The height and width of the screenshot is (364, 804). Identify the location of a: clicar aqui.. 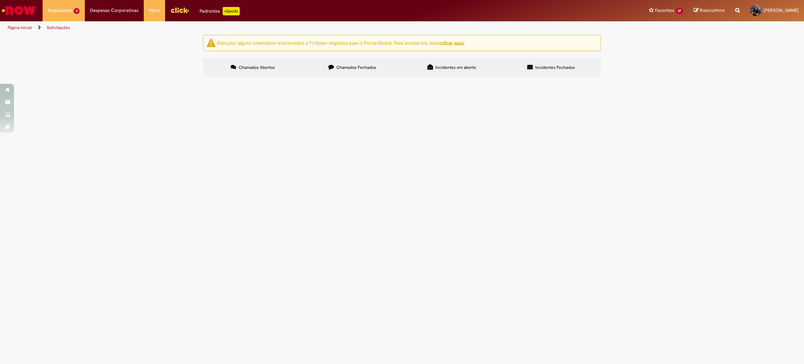
(453, 43).